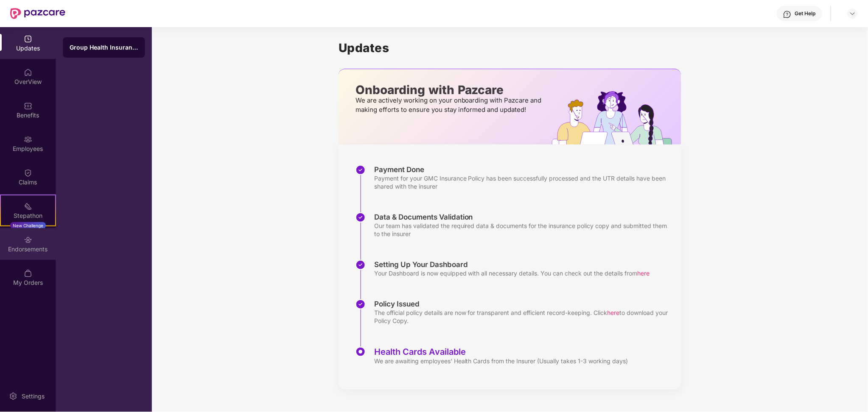 The image size is (868, 412). What do you see at coordinates (510, 48) in the screenshot?
I see `h1: Updates` at bounding box center [510, 48].